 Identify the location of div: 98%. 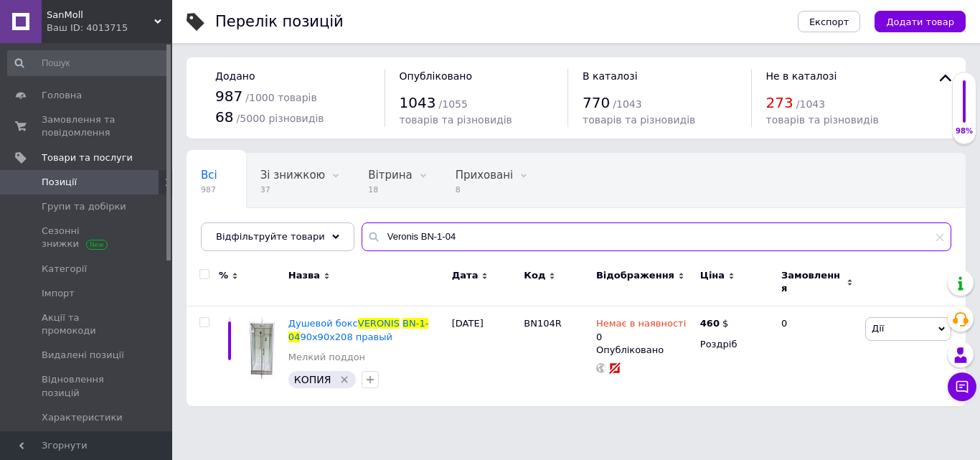
(964, 132).